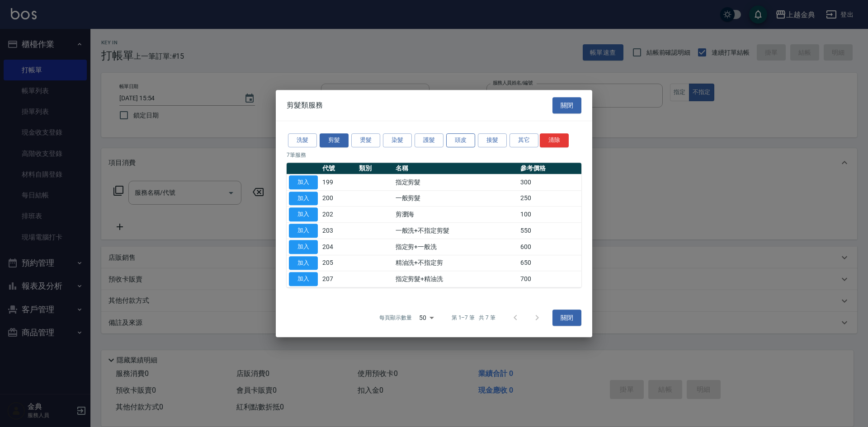 The width and height of the screenshot is (868, 427). Describe the element at coordinates (550, 182) in the screenshot. I see `td: 300` at that location.